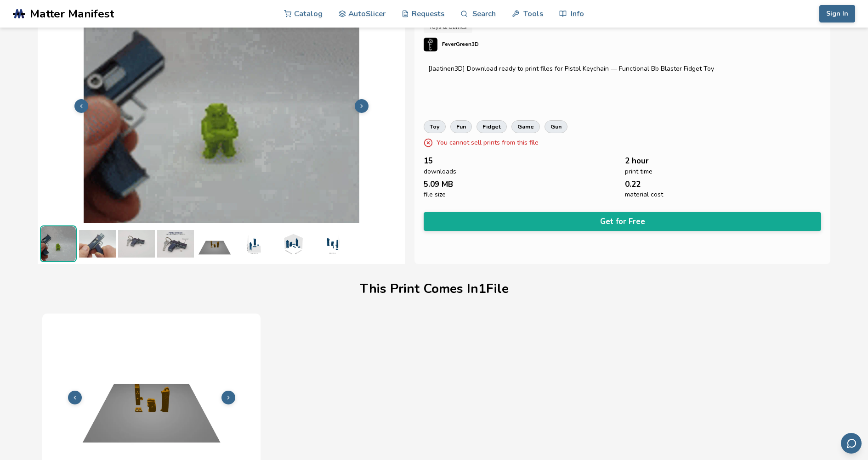 The image size is (868, 460). What do you see at coordinates (434, 289) in the screenshot?
I see `h1: This Print Comes In 1 File` at bounding box center [434, 289].